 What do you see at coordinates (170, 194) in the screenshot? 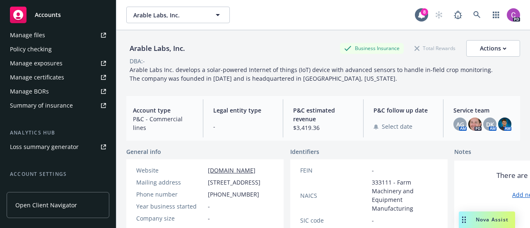
I see `div: Phone number` at bounding box center [170, 194].